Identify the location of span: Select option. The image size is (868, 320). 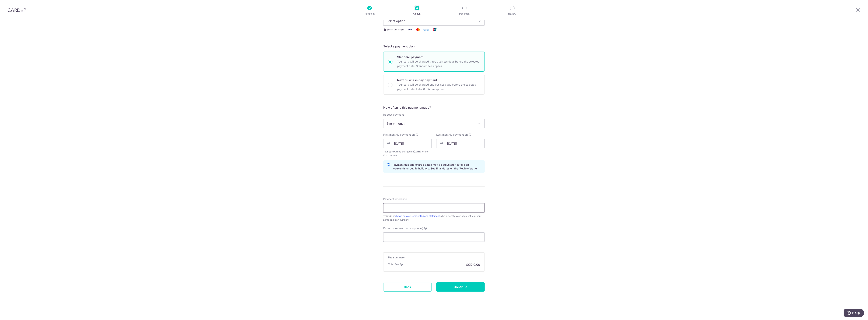
(431, 21).